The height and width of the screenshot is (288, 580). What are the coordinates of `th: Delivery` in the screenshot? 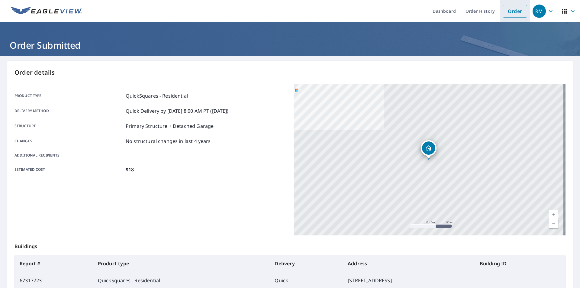 It's located at (306, 263).